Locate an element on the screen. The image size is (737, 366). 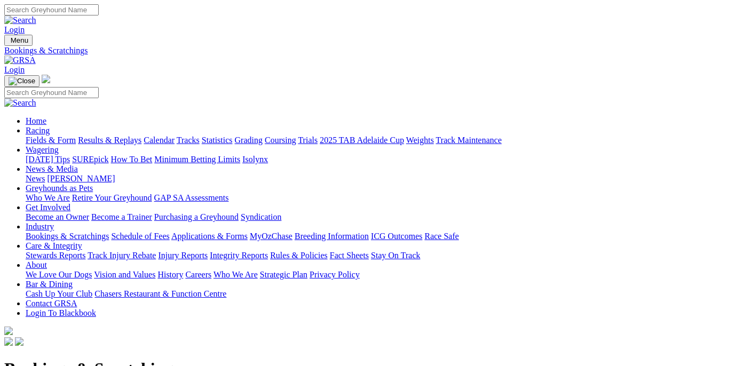
a: Weights is located at coordinates (420, 140).